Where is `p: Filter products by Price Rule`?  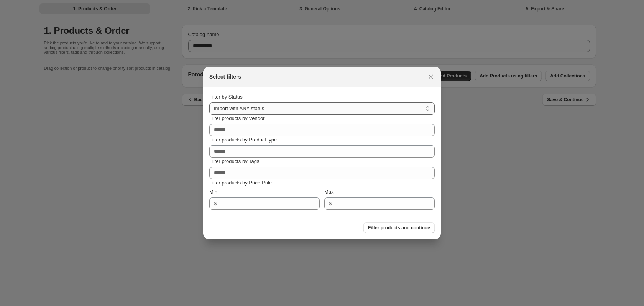
p: Filter products by Price Rule is located at coordinates (322, 183).